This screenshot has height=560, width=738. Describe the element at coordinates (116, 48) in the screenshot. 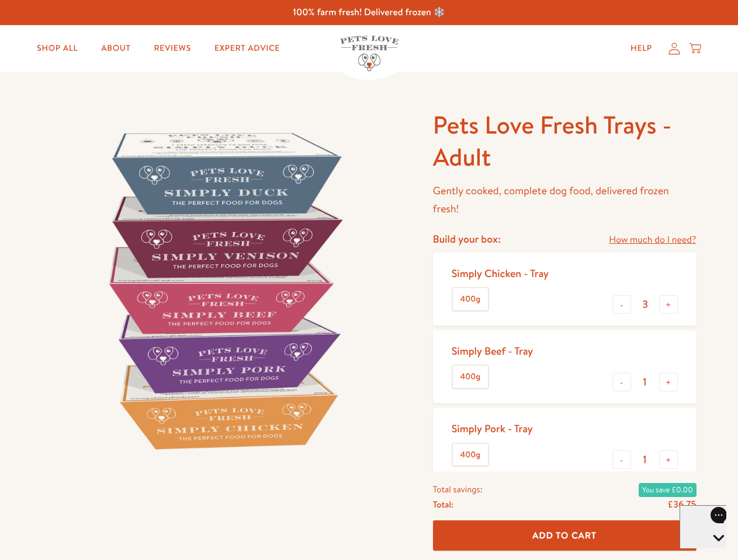

I see `a: About` at that location.